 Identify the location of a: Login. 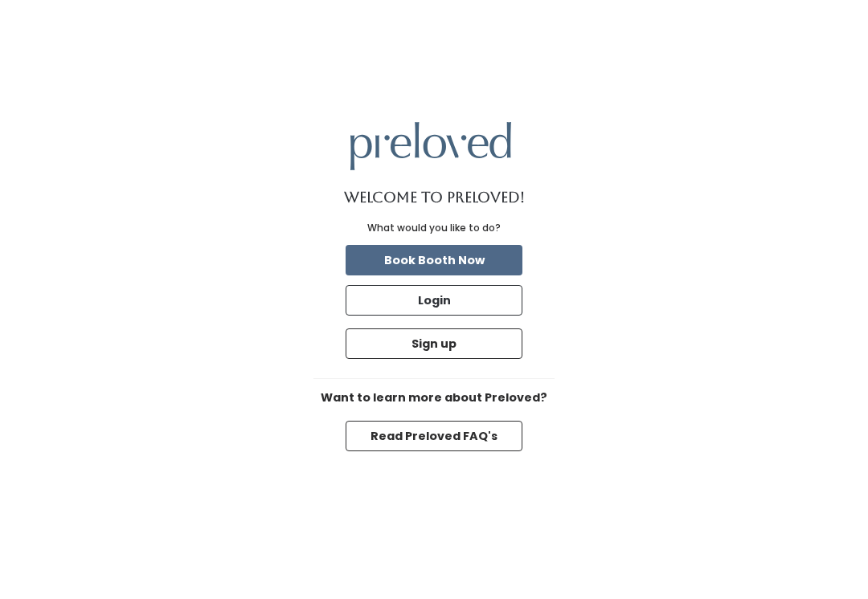
(434, 300).